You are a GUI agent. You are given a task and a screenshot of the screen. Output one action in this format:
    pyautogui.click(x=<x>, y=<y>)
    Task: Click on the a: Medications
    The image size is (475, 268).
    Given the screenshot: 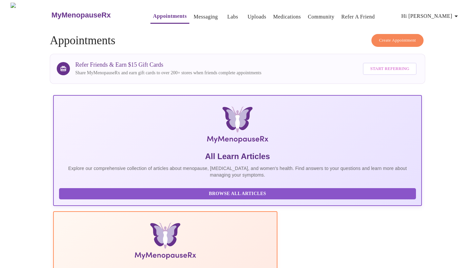 What is the action you would take?
    pyautogui.click(x=287, y=17)
    